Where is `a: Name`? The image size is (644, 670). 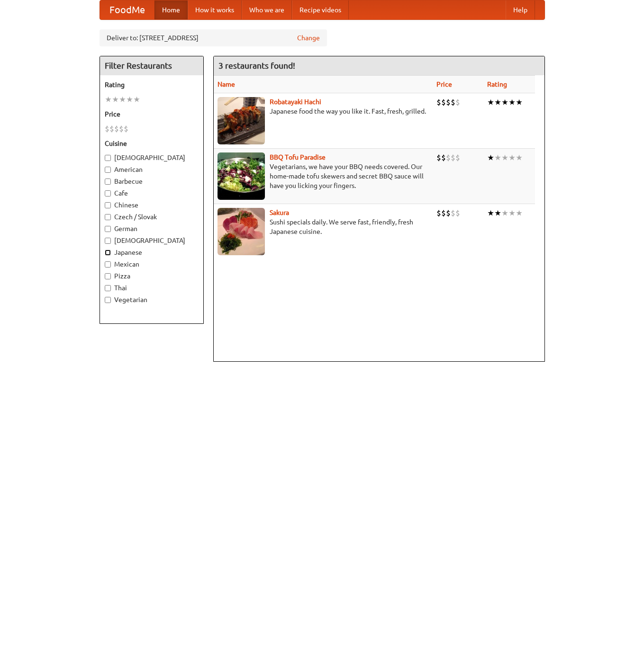
a: Name is located at coordinates (226, 84).